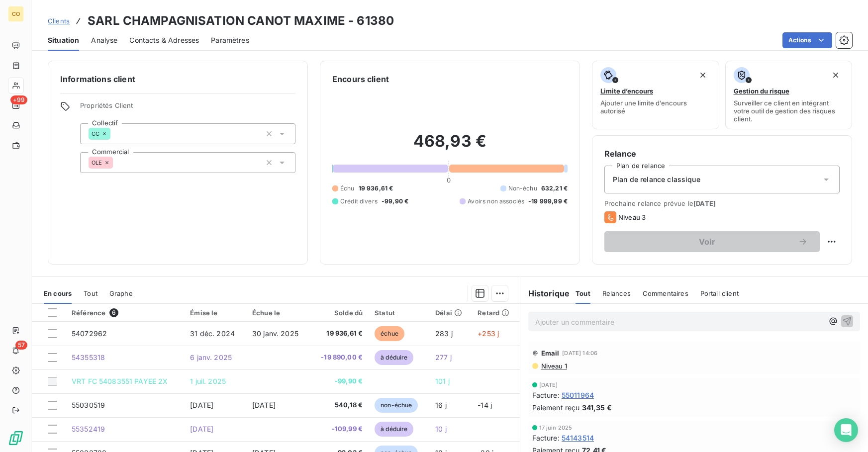 This screenshot has height=452, width=868. What do you see at coordinates (720, 294) in the screenshot?
I see `span: Portail client` at bounding box center [720, 294].